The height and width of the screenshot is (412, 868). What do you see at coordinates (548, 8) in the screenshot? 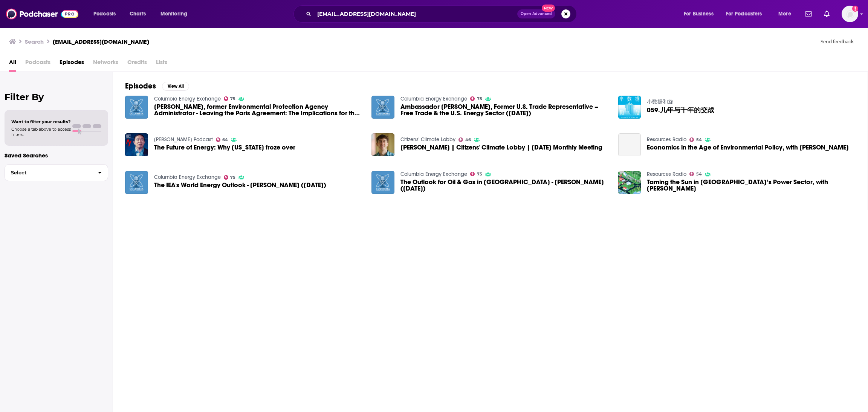
I see `span: New` at bounding box center [548, 8].